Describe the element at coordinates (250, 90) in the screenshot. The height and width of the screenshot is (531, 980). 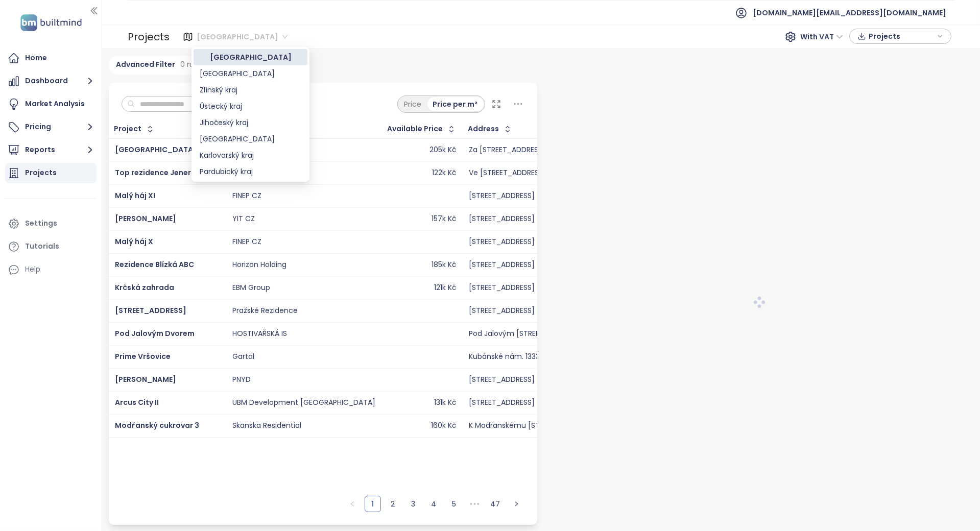
I see `div: Zlínský kraj` at that location.